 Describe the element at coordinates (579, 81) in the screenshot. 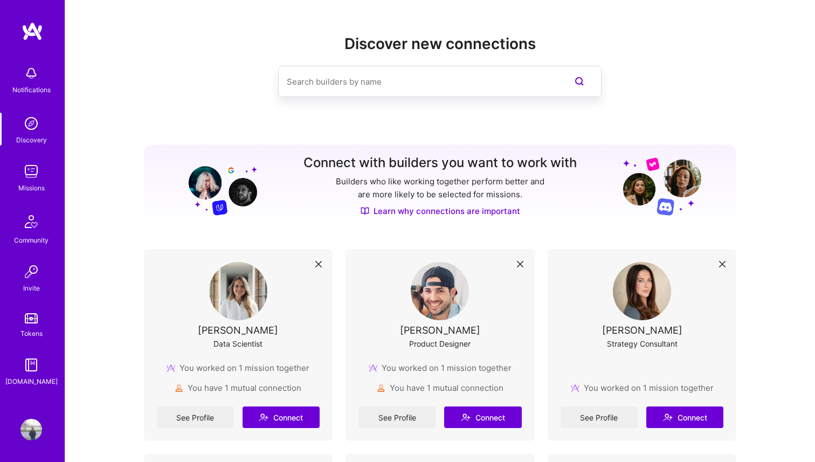

I see `i: icon SearchPurple` at that location.